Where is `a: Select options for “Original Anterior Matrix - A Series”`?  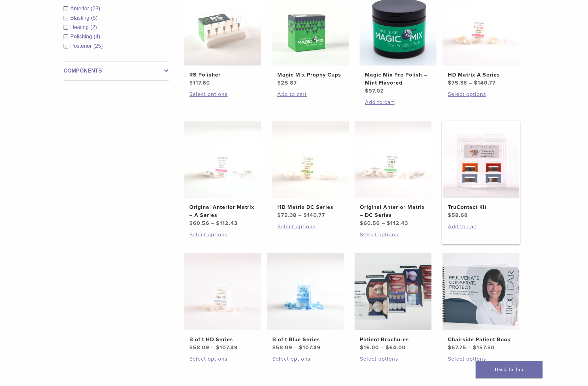
a: Select options for “Original Anterior Matrix - A Series” is located at coordinates (222, 235).